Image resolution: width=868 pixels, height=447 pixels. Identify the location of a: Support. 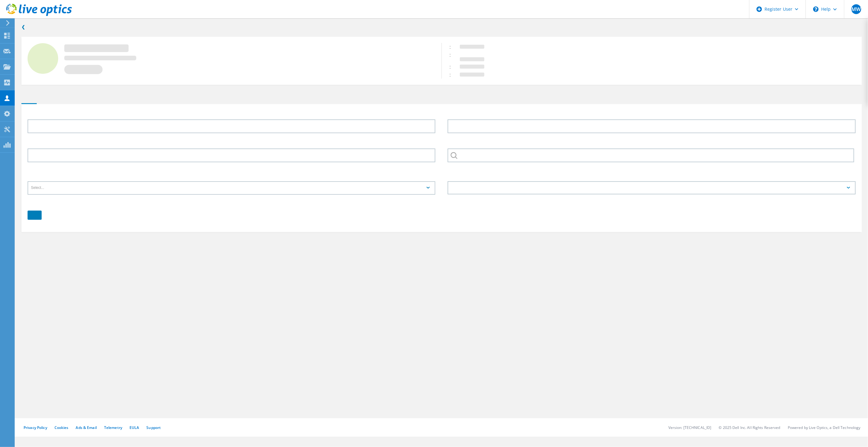
(154, 428).